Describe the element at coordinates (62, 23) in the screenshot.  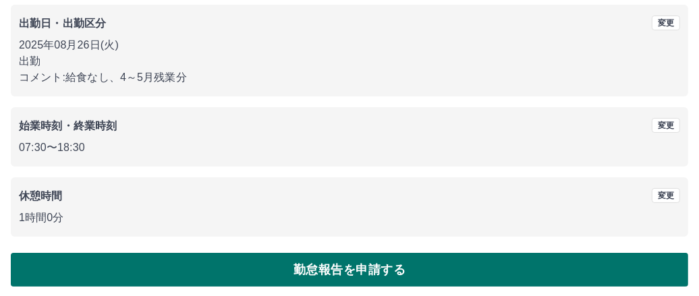
I see `b: 出勤日・出勤区分` at that location.